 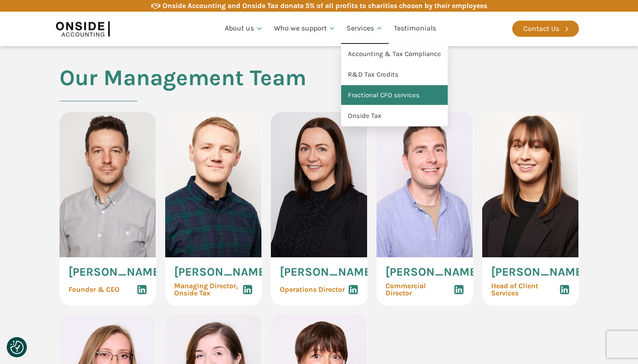 I want to click on a: Fractional CFO services, so click(x=394, y=95).